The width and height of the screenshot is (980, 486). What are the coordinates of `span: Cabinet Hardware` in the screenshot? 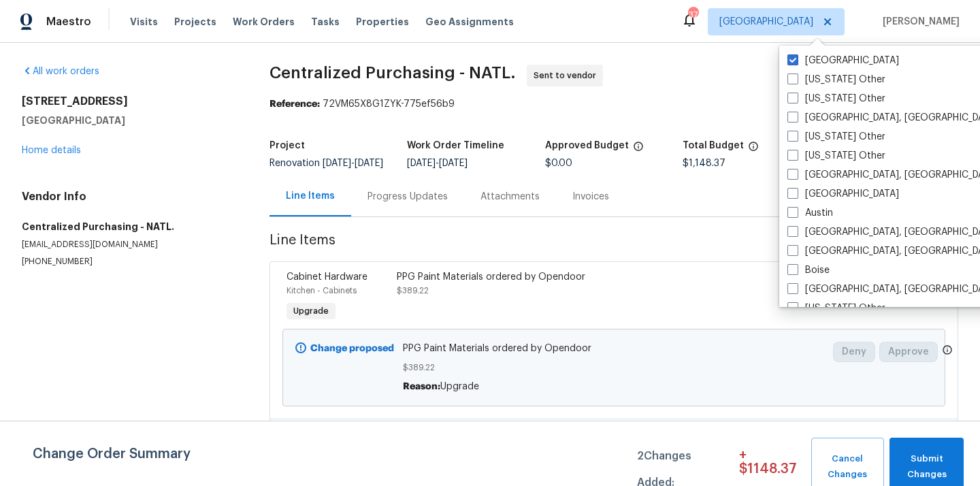 It's located at (326, 277).